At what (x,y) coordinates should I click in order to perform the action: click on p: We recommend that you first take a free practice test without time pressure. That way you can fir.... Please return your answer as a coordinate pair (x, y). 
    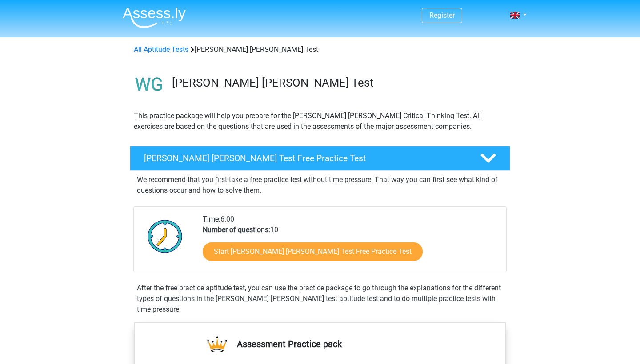
    Looking at the image, I should click on (320, 185).